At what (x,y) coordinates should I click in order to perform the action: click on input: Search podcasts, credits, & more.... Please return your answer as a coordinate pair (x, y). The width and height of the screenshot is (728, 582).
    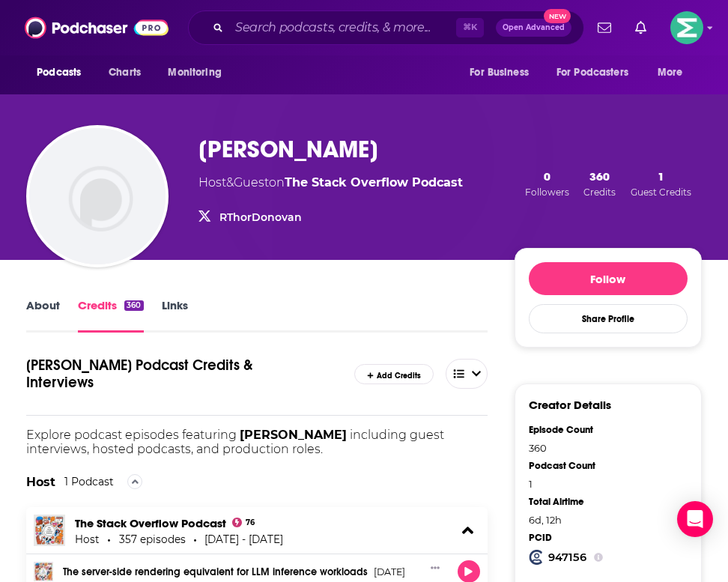
    Looking at the image, I should click on (342, 28).